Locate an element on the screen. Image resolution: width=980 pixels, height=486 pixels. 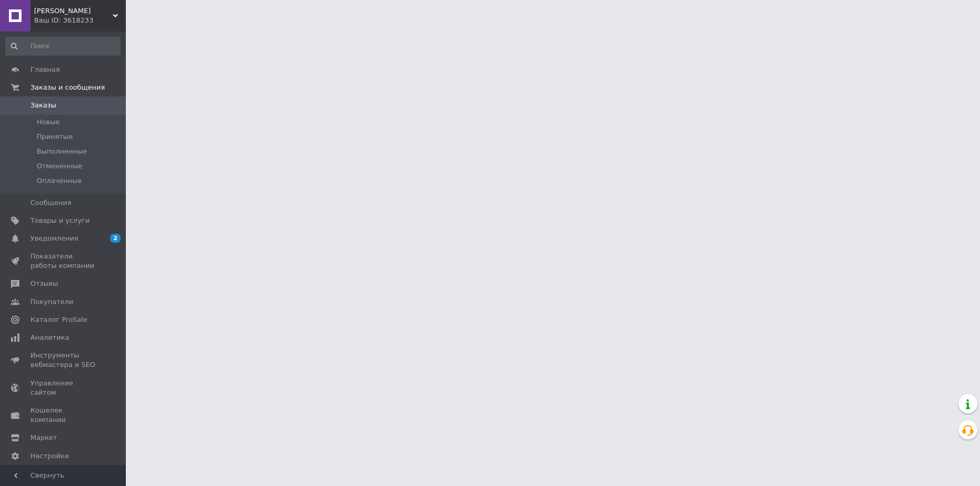
span: Отмененные is located at coordinates (60, 166).